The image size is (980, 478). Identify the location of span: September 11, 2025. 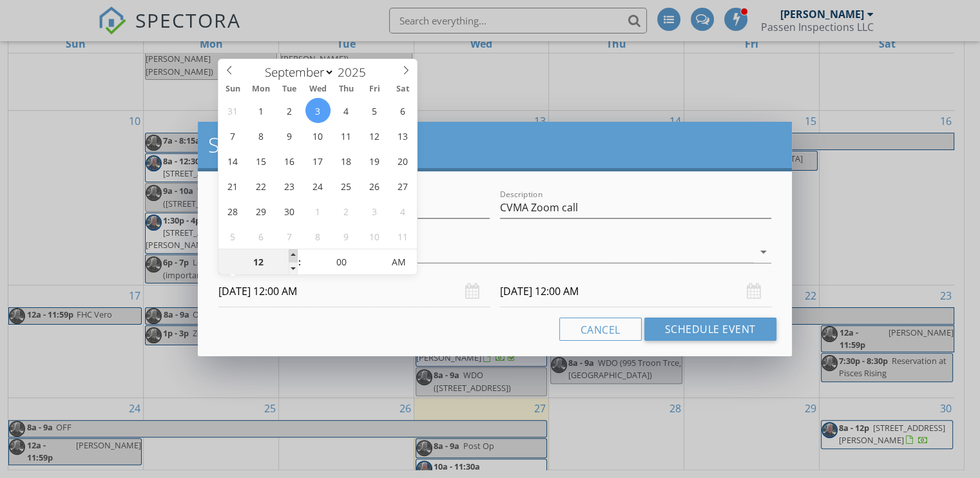
(345, 135).